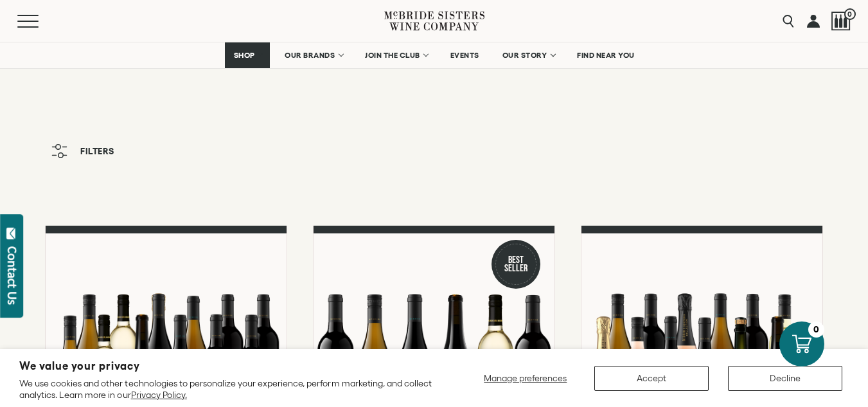 Image resolution: width=868 pixels, height=407 pixels. What do you see at coordinates (159, 395) in the screenshot?
I see `a: Privacy Policy.` at bounding box center [159, 395].